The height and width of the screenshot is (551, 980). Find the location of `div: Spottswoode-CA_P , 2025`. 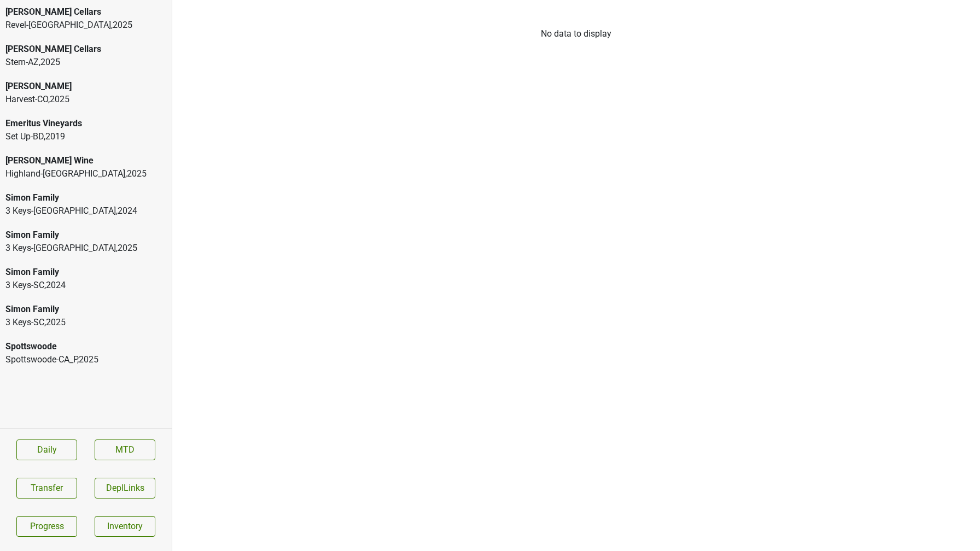

div: Spottswoode-CA_P , 2025 is located at coordinates (86, 359).